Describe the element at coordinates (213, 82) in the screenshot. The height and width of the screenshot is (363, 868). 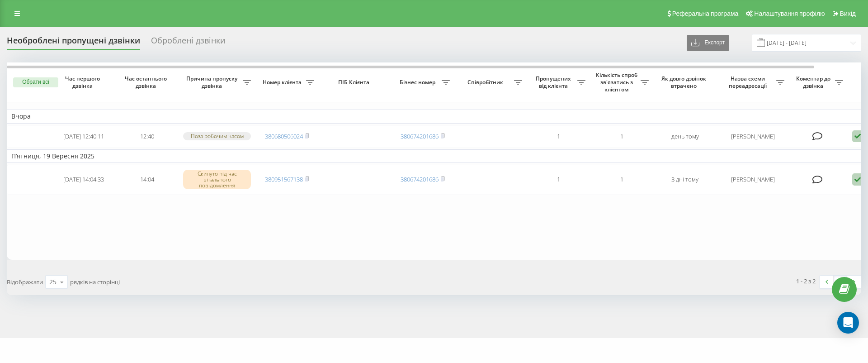
I see `span: Причина пропуску дзвінка` at that location.